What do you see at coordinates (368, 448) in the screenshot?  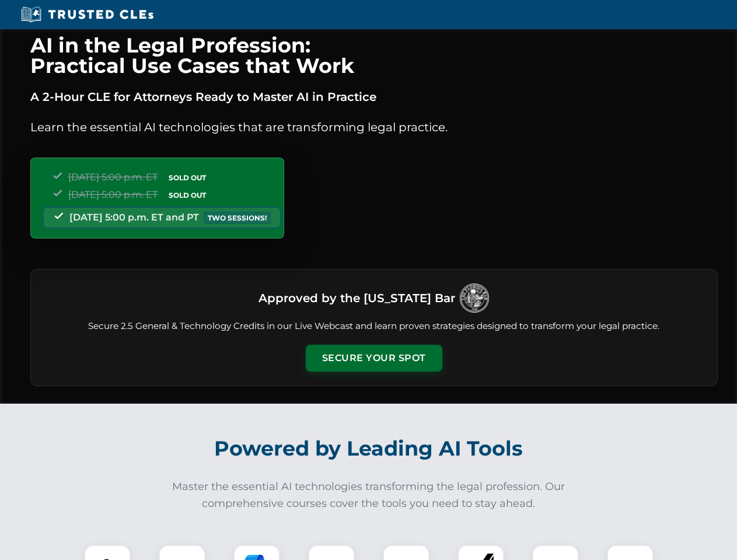 I see `h2: Powered by Leading AI Tools` at bounding box center [368, 448].